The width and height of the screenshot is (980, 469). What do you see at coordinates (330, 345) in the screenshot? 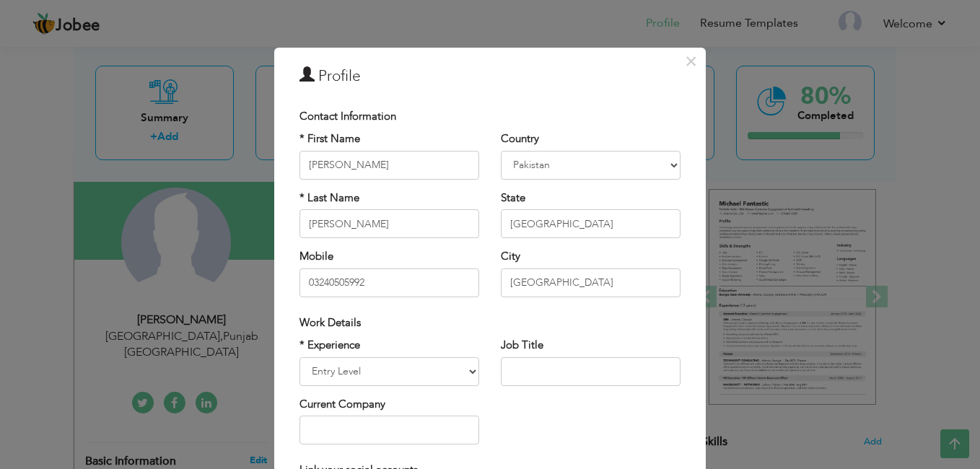
I see `label: * Experience` at bounding box center [330, 345].